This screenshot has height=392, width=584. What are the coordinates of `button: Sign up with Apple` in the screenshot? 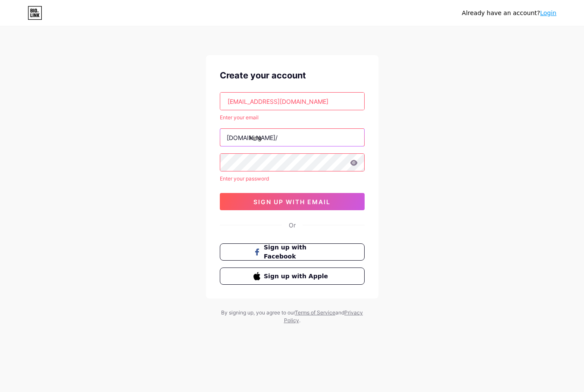 It's located at (292, 276).